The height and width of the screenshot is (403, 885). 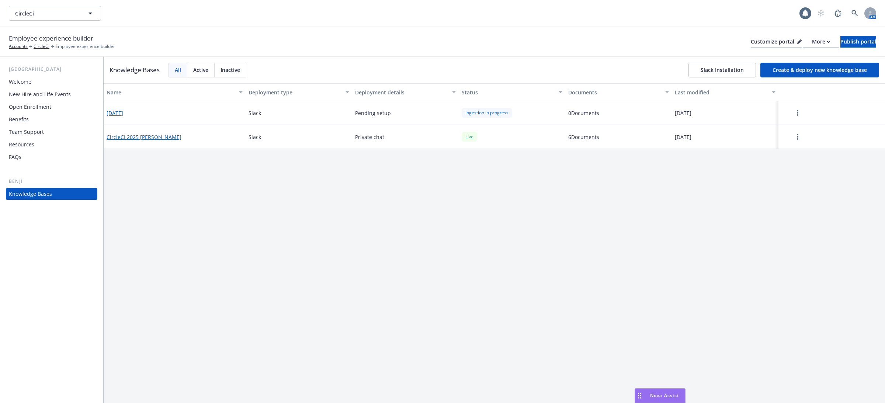 What do you see at coordinates (30, 107) in the screenshot?
I see `div: Open Enrollment` at bounding box center [30, 107].